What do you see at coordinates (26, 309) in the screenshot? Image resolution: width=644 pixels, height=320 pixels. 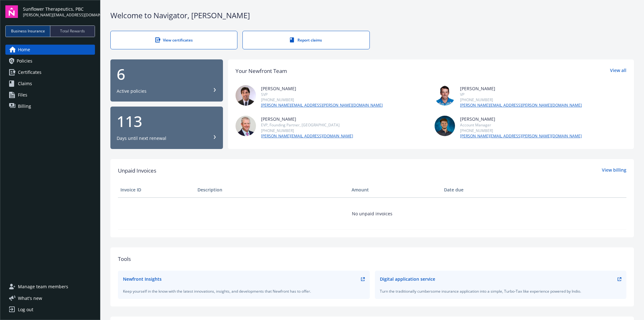 I see `div: Log out` at bounding box center [26, 309].